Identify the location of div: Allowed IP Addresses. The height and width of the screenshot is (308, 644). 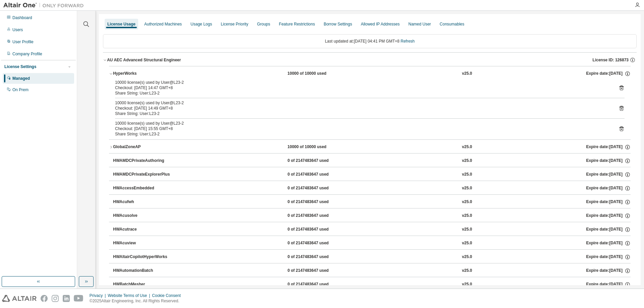
(380, 24).